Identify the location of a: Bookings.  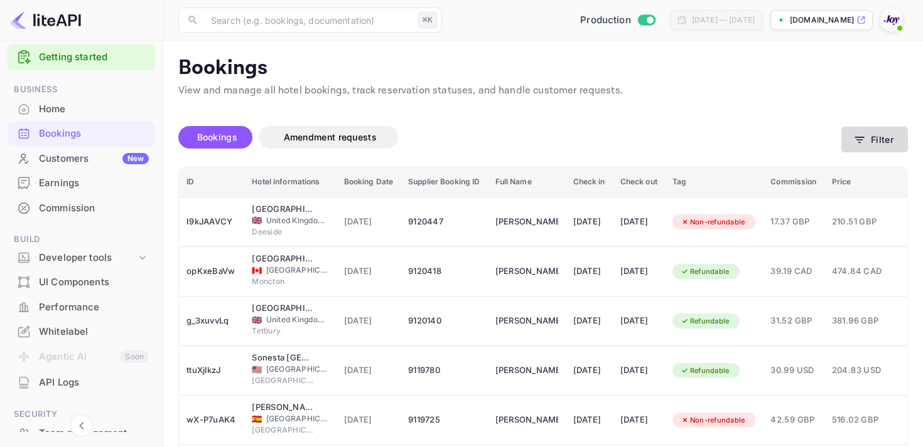
(81, 133).